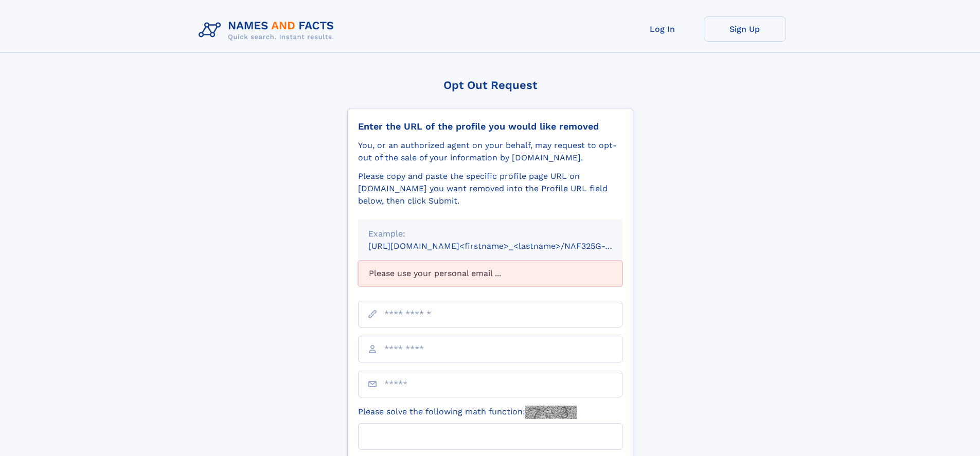 This screenshot has height=456, width=980. I want to click on a: Log In, so click(663, 29).